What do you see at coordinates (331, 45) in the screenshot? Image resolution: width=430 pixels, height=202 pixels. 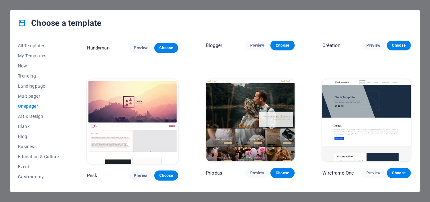 I see `p: Création` at bounding box center [331, 45].